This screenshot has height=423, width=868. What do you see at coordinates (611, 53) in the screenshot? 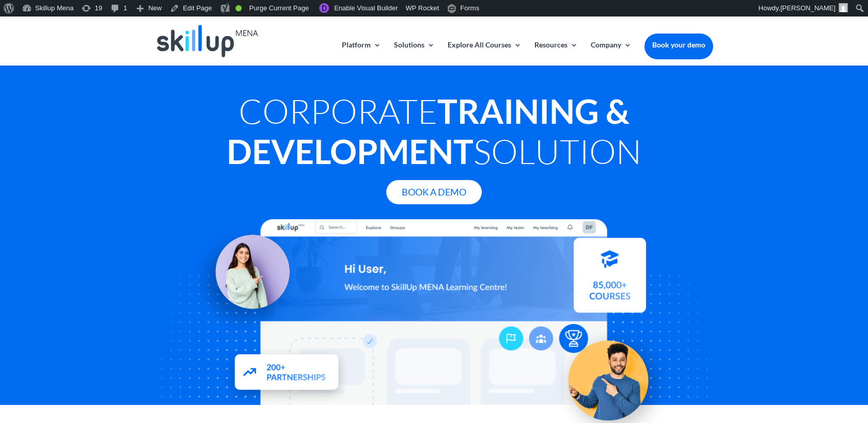
I see `a: Company` at bounding box center [611, 53].